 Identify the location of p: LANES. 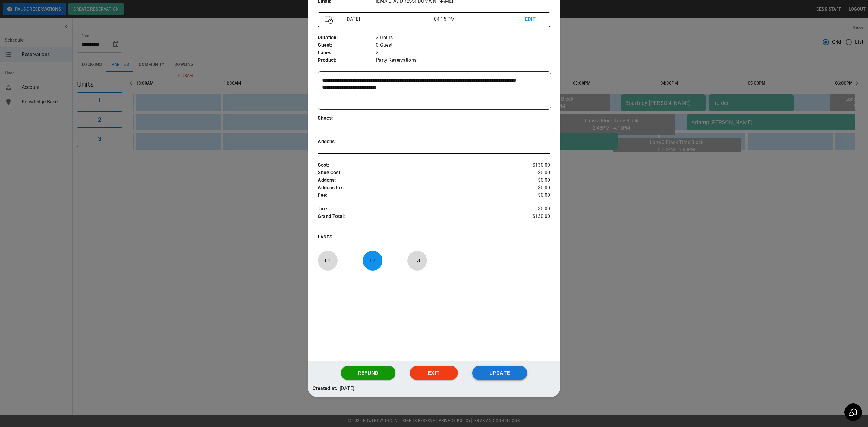
(433, 238).